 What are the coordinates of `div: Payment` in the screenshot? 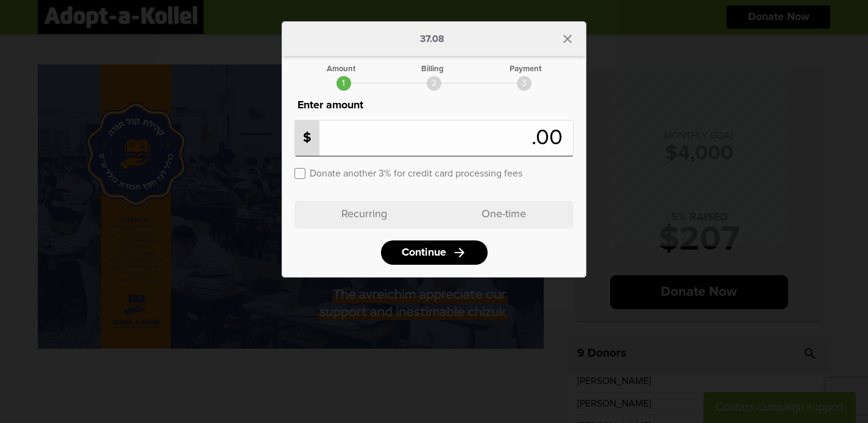 It's located at (525, 69).